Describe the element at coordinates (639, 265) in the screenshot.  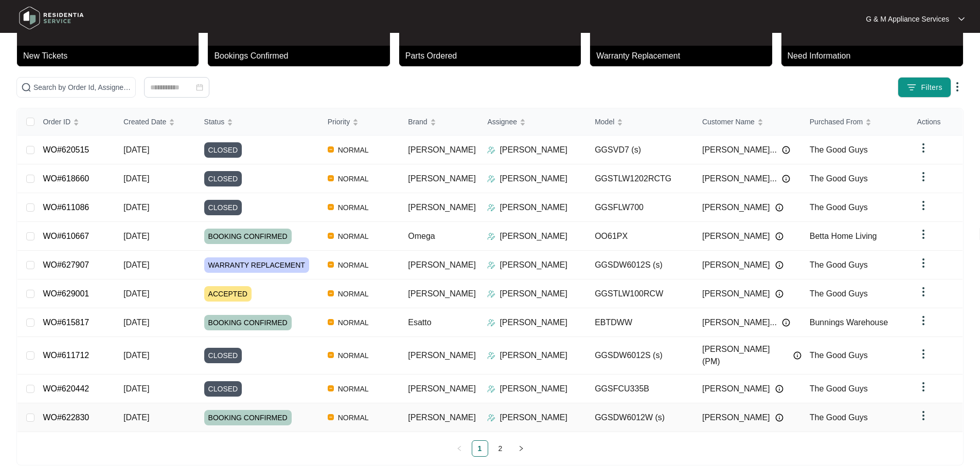
I see `td: GGSDW6012S (s)` at that location.